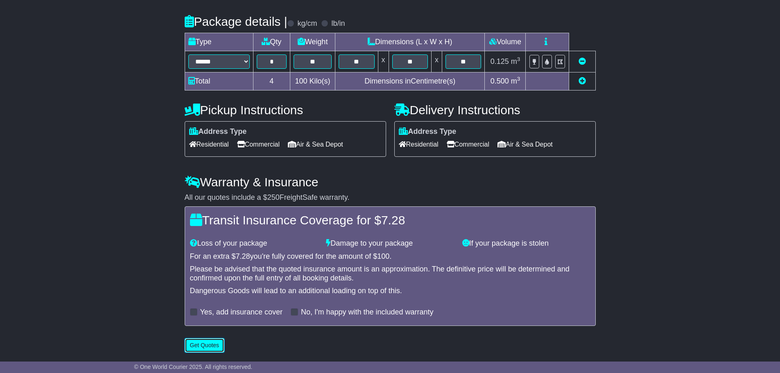 The width and height of the screenshot is (780, 373). I want to click on td: Total, so click(219, 81).